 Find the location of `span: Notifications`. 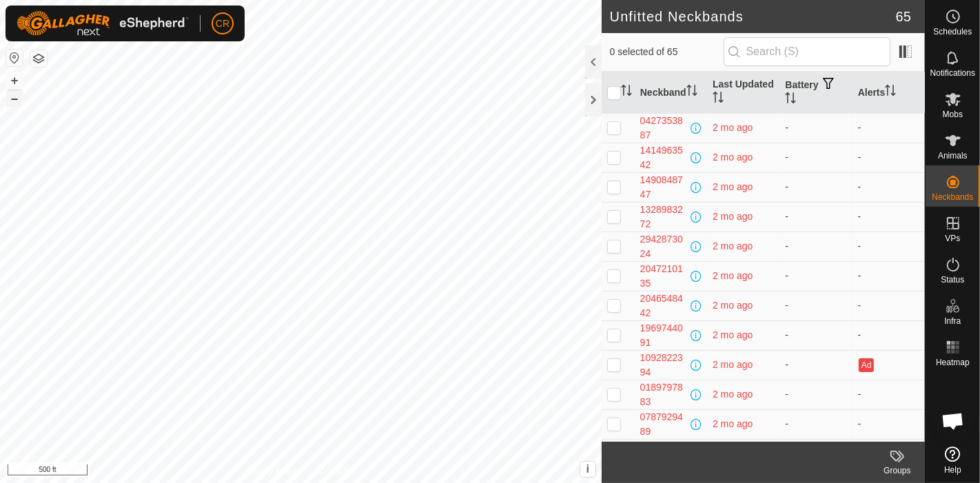

span: Notifications is located at coordinates (953, 73).